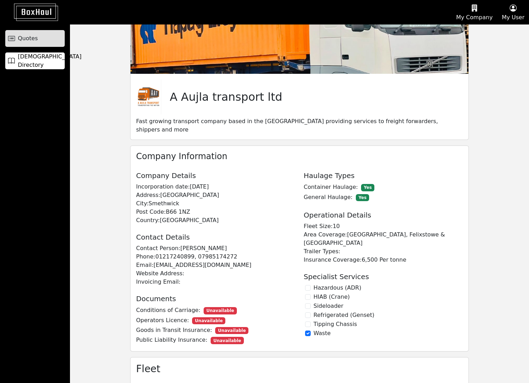  Describe the element at coordinates (216, 237) in the screenshot. I see `h5: Contact Details` at that location.